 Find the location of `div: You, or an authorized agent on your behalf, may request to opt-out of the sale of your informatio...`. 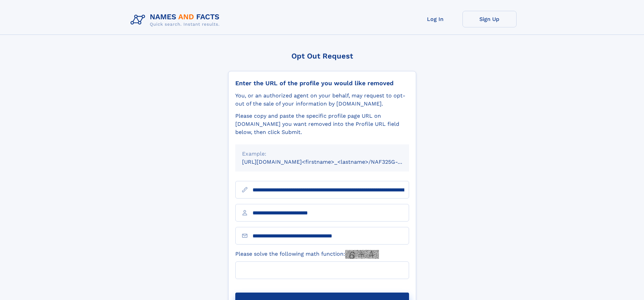

div: You, or an authorized agent on your behalf, may request to opt-out of the sale of your informatio... is located at coordinates (322, 100).